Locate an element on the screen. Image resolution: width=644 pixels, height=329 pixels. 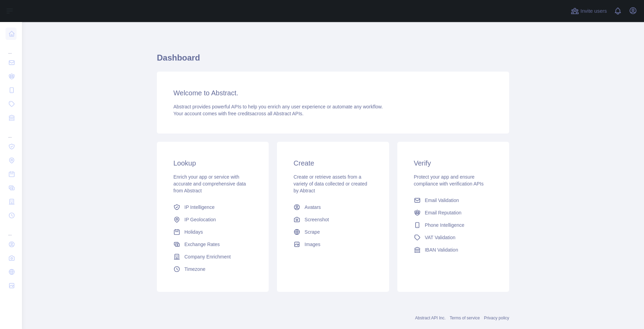
a: Timezone is located at coordinates (213, 269).